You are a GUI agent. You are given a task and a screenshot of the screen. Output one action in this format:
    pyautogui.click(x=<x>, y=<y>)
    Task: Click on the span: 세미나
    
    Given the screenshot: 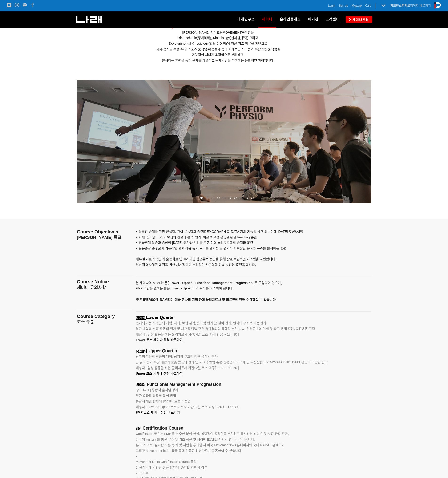 What is the action you would take?
    pyautogui.click(x=267, y=19)
    